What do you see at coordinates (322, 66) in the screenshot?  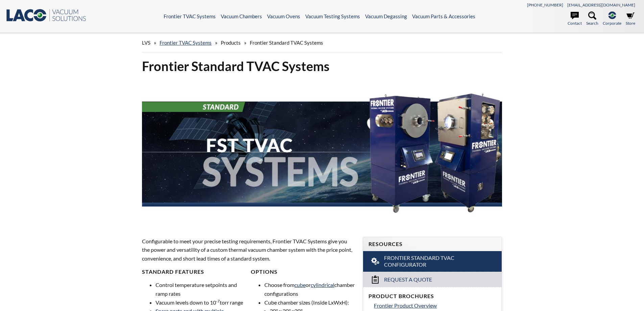 I see `h1: Frontier Standard TVAC Systems` at bounding box center [322, 66].